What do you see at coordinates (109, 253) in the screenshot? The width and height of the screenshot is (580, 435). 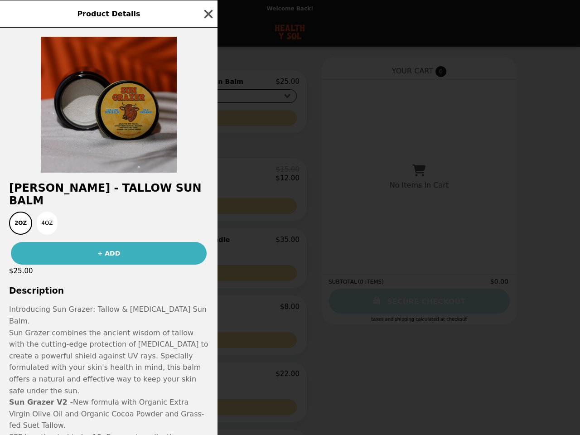 I see `button: + ADD` at bounding box center [109, 253].